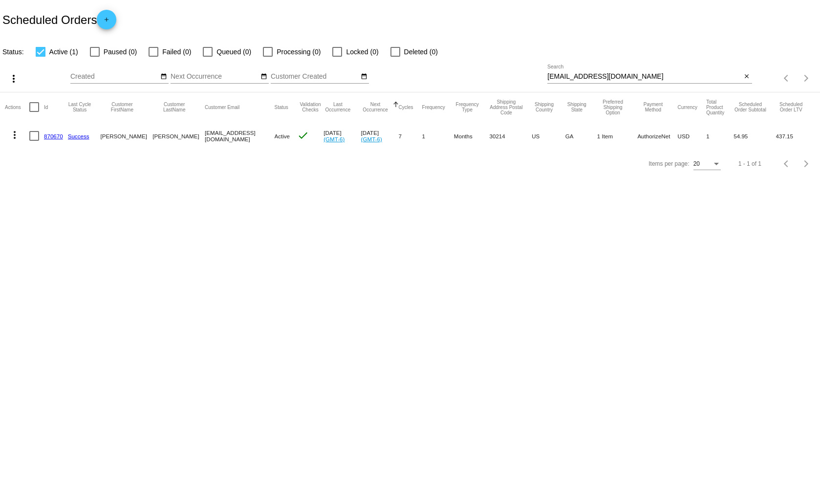 The image size is (820, 504). Describe the element at coordinates (282, 107) in the screenshot. I see `button: Change sorting for Status` at that location.